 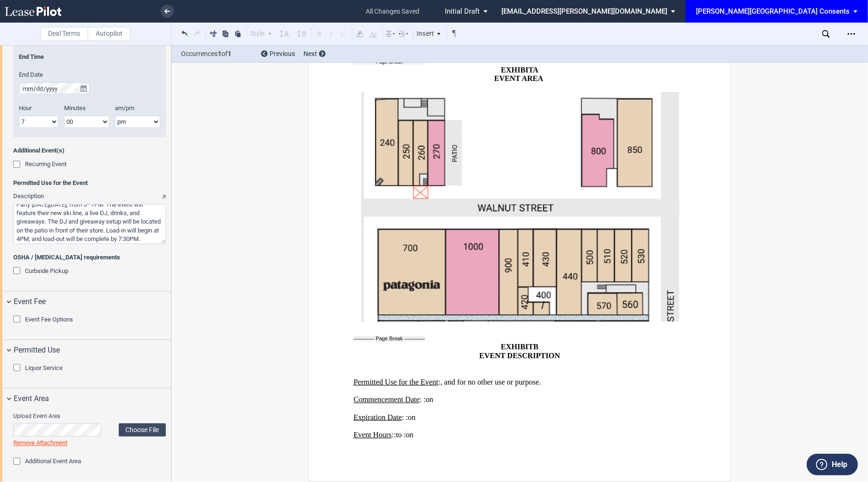 I want to click on md-checkbox: Event Fee Options, so click(x=43, y=320).